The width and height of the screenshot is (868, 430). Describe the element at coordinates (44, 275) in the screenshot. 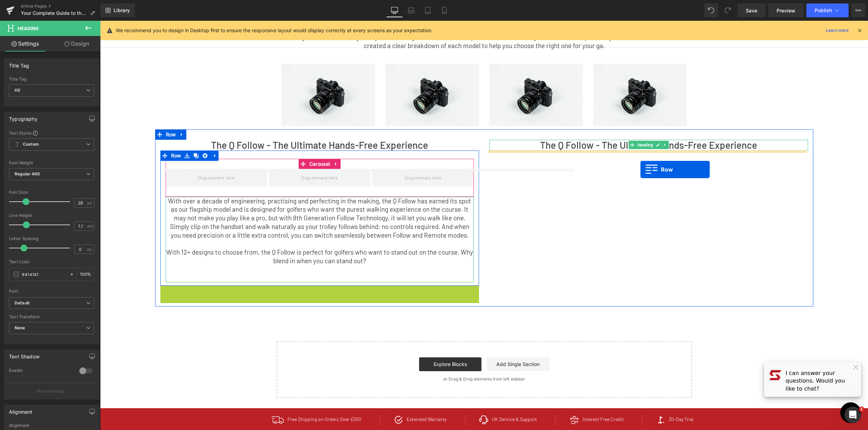

I see `input: Color` at that location.